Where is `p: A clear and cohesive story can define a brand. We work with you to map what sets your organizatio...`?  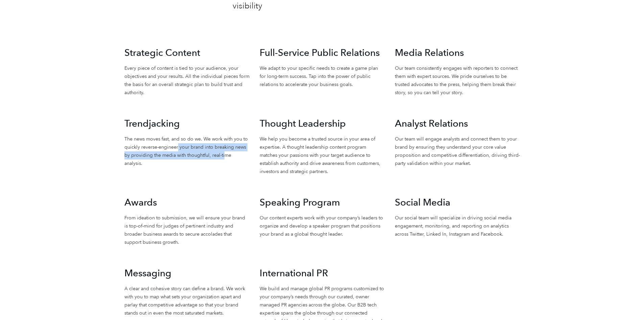 p: A clear and cohesive story can define a brand. We work with you to map what sets your organizatio... is located at coordinates (187, 301).